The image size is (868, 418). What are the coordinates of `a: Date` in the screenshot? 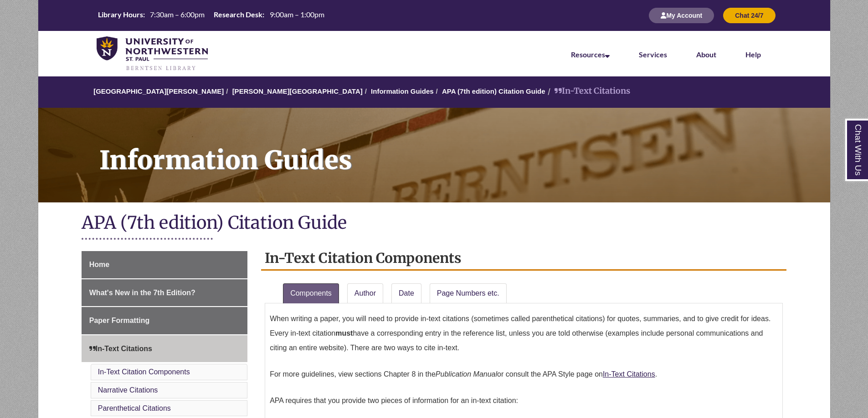 It's located at (407, 293).